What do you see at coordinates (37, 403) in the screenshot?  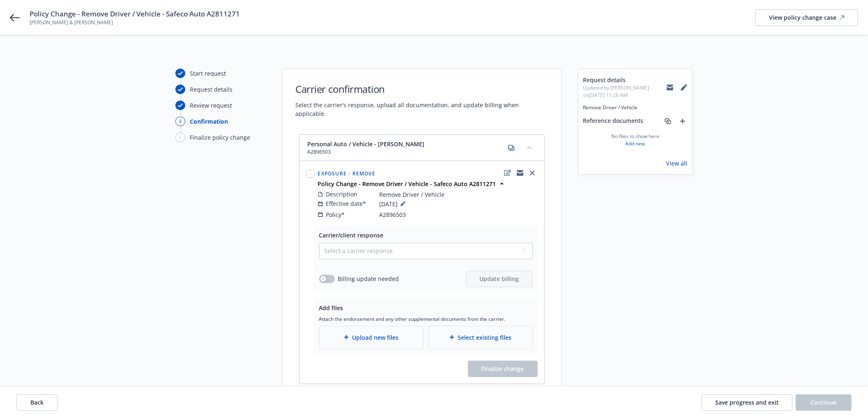 I see `button: Back` at bounding box center [37, 403].